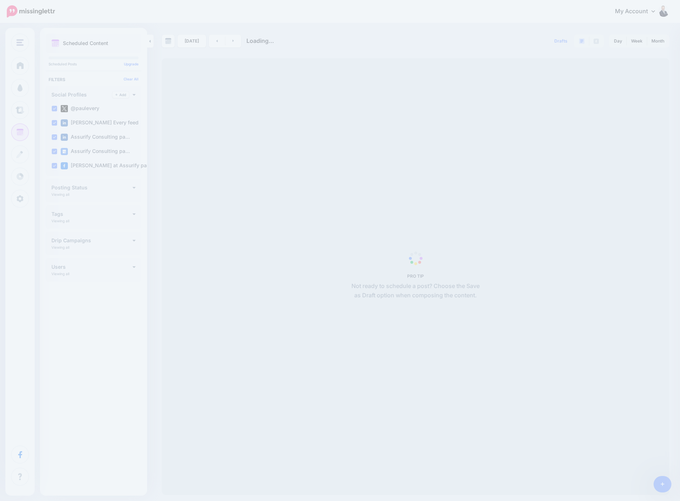 This screenshot has height=501, width=680. Describe the element at coordinates (561, 41) in the screenshot. I see `a: Drafts` at that location.